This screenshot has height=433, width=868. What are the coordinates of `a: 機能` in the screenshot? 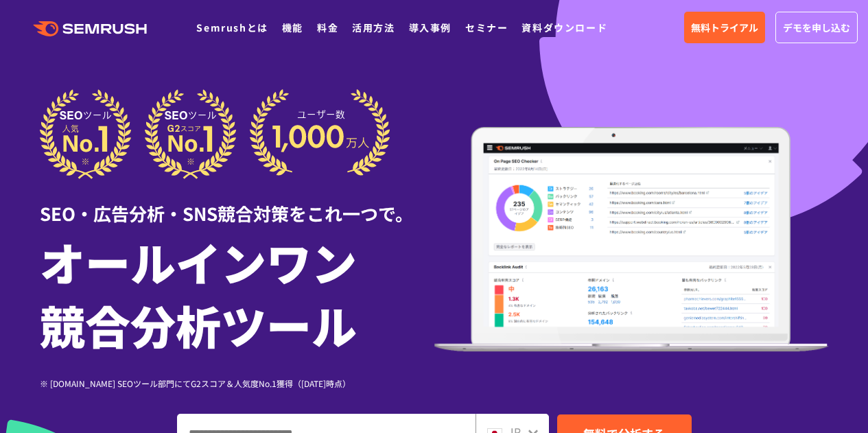 It's located at (292, 27).